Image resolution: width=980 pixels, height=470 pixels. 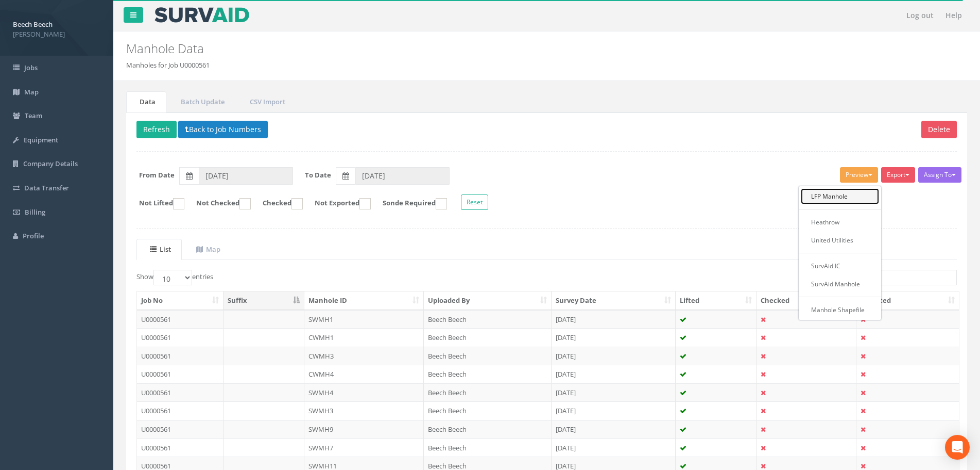 What do you see at coordinates (716, 301) in the screenshot?
I see `th: Lifted: activate to sort column ascending` at bounding box center [716, 301].